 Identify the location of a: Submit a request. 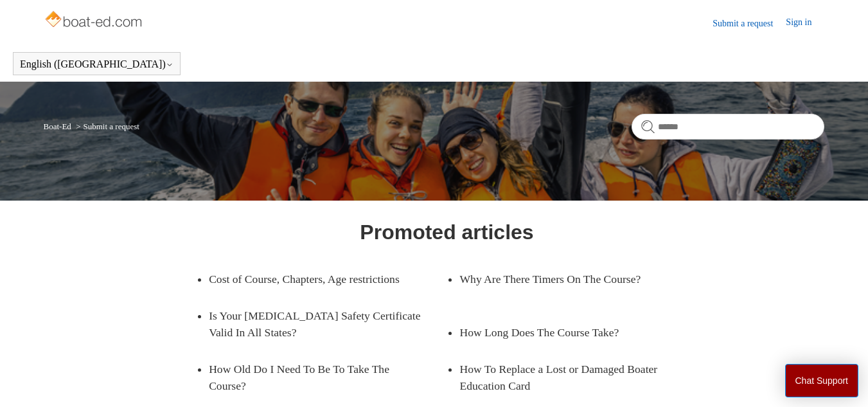
(749, 23).